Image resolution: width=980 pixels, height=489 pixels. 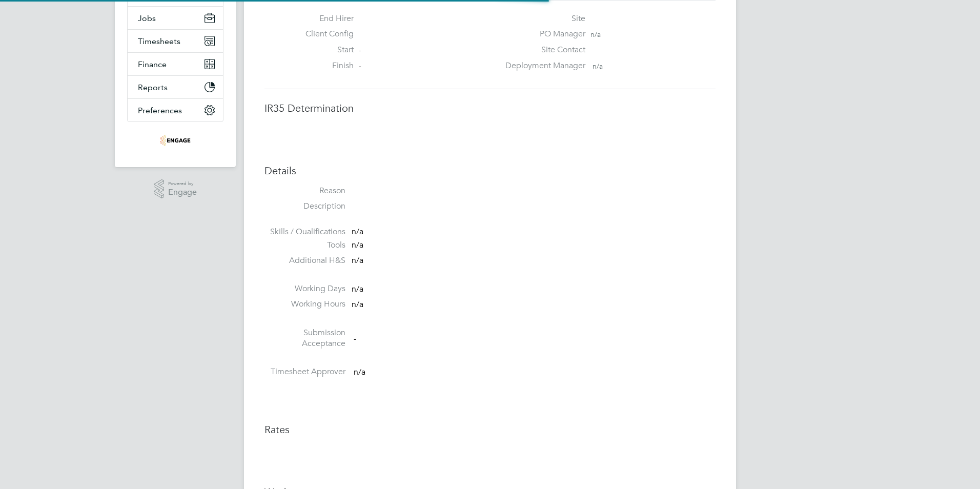 What do you see at coordinates (325, 66) in the screenshot?
I see `label: Finish` at bounding box center [325, 66].